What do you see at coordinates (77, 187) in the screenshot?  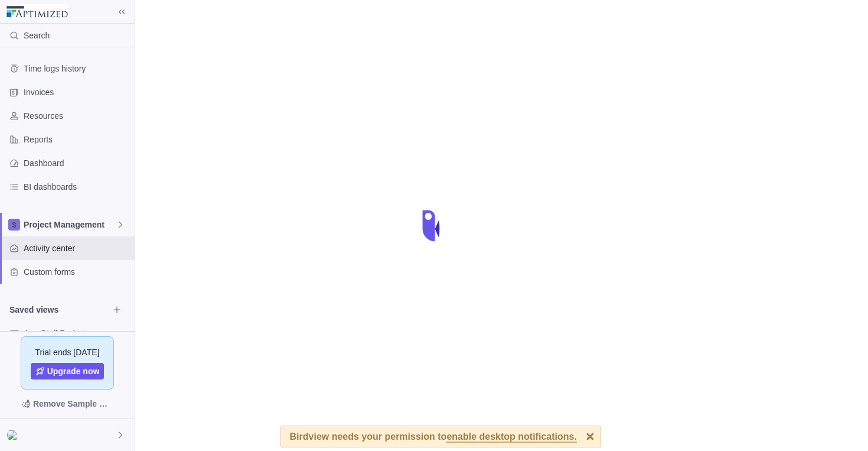 I see `span: BI dashboards` at bounding box center [77, 187].